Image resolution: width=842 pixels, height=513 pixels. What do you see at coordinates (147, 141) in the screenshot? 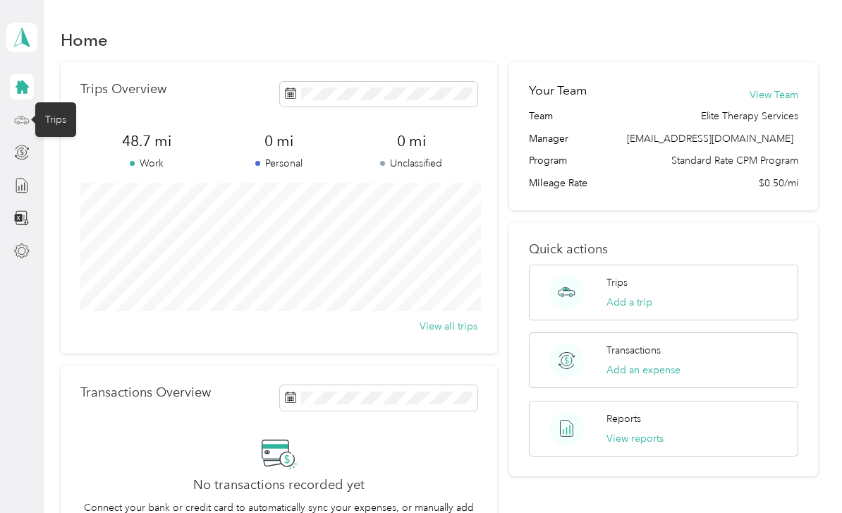
I see `span: 48.7 mi` at bounding box center [147, 141].